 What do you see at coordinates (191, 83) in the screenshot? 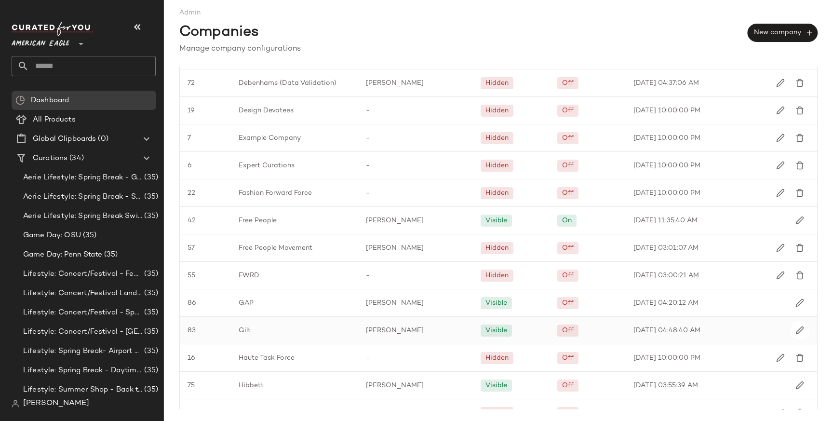
I see `span: 72` at bounding box center [191, 83].